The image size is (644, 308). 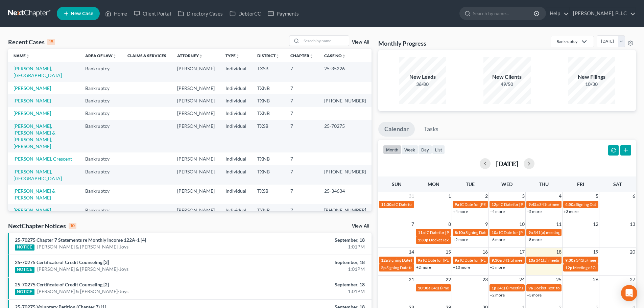 What do you see at coordinates (506, 184) in the screenshot?
I see `span: Wed` at bounding box center [506, 184].